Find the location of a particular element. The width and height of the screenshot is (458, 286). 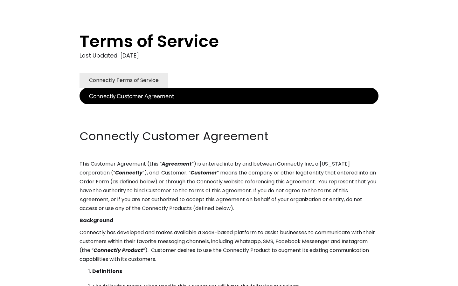

strong: Background is located at coordinates (96, 220).